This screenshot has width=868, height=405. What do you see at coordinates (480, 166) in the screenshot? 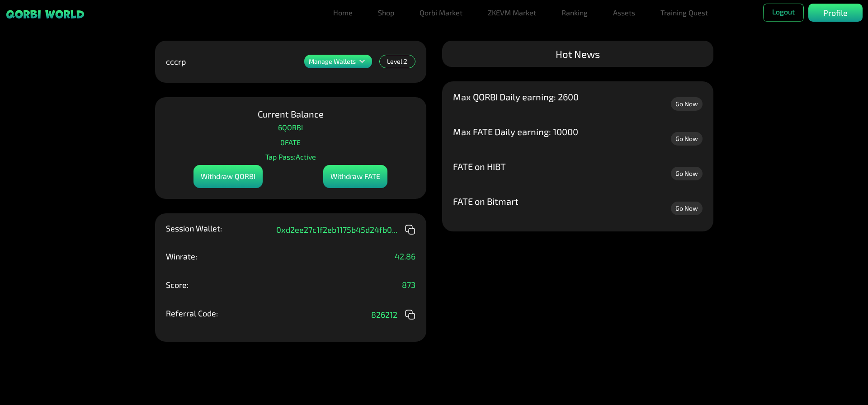
I see `p: FATE on HIBT` at bounding box center [480, 166].